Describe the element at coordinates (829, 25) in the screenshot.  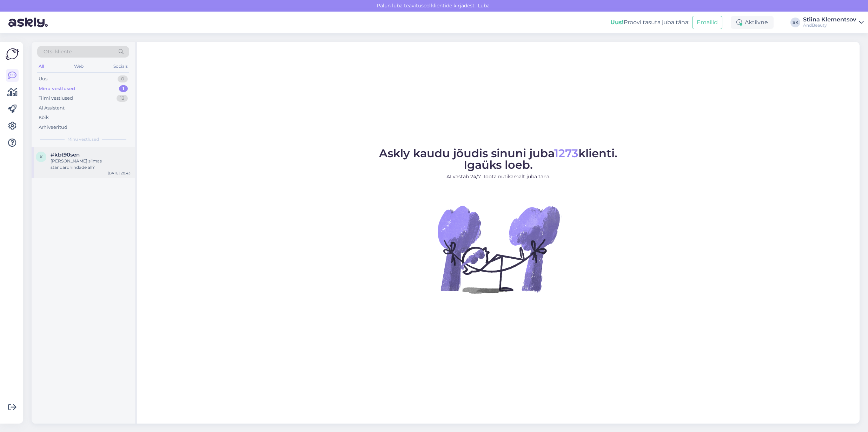
I see `div: AndBeauty` at that location.